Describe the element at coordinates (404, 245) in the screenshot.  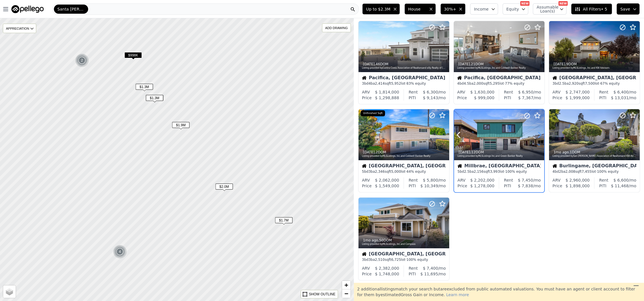
I see `div: Listing provided by MLSListings, Inc. and Compass` at that location.